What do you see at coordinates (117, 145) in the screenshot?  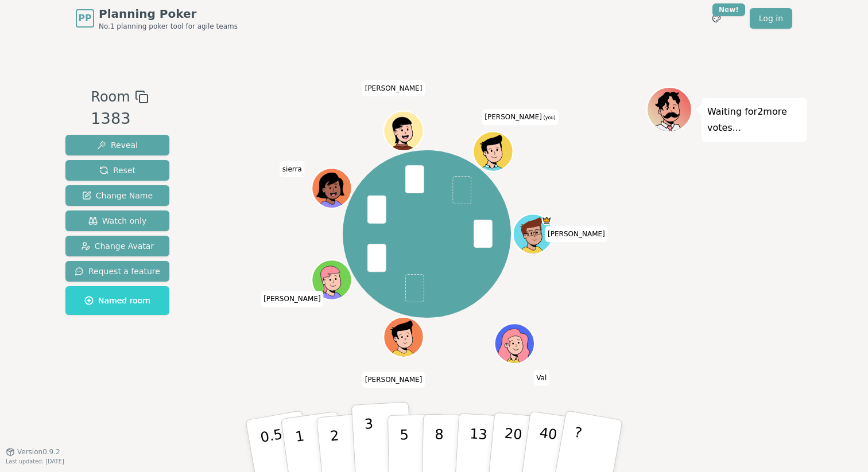 I see `span: Reveal` at bounding box center [117, 145].